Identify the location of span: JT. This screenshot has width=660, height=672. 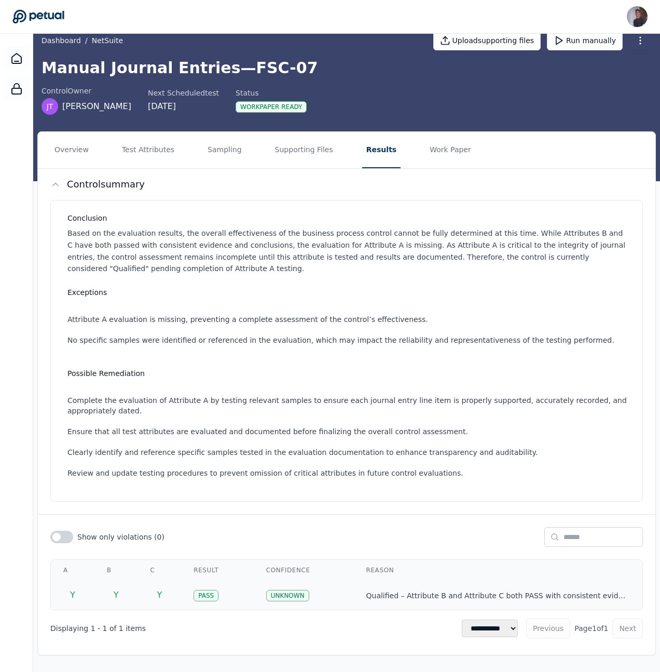
(50, 106).